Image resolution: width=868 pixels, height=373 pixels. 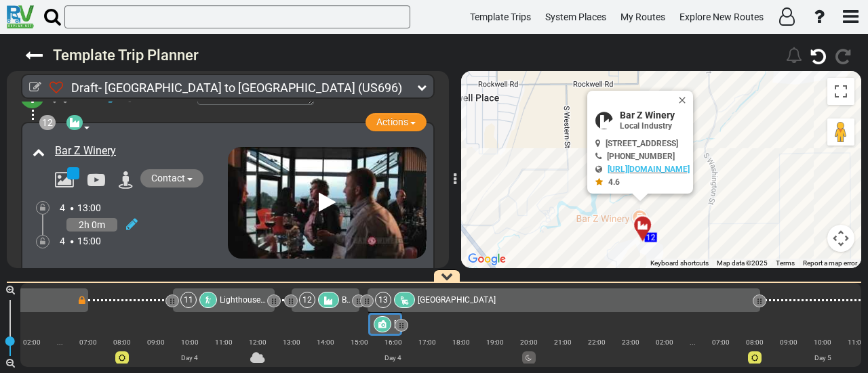 What do you see at coordinates (89, 208) in the screenshot?
I see `span: 13:00` at bounding box center [89, 208].